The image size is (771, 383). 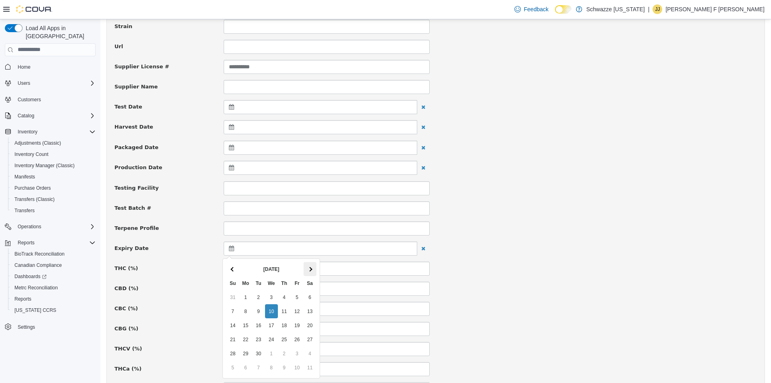 I want to click on span: Supplier License #, so click(x=41, y=47).